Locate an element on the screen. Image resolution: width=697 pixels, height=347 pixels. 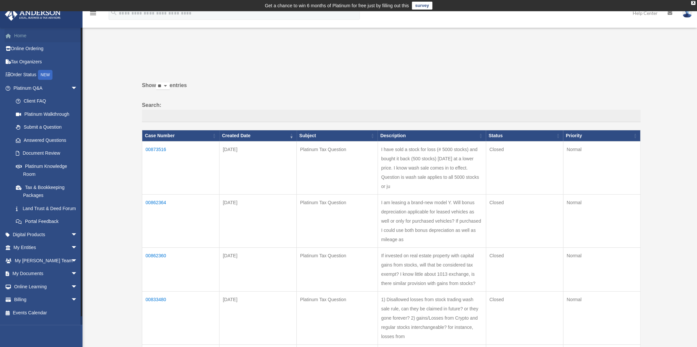
a: Platinum Walkthrough is located at coordinates (47, 114).